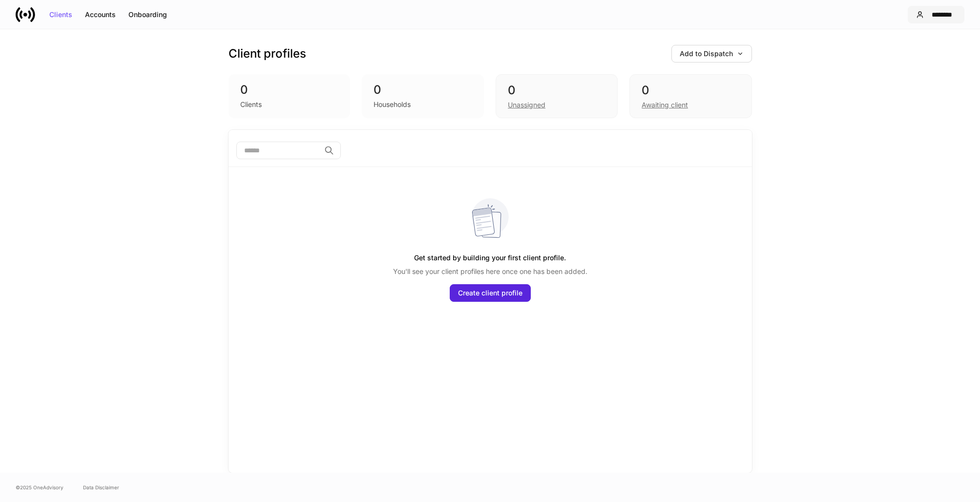  Describe the element at coordinates (490, 272) in the screenshot. I see `p: You'll see your client profiles here once one has been added.` at that location.